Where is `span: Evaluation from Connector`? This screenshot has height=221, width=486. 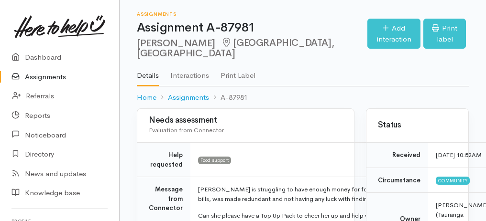
span: Evaluation from Connector is located at coordinates (186, 130).